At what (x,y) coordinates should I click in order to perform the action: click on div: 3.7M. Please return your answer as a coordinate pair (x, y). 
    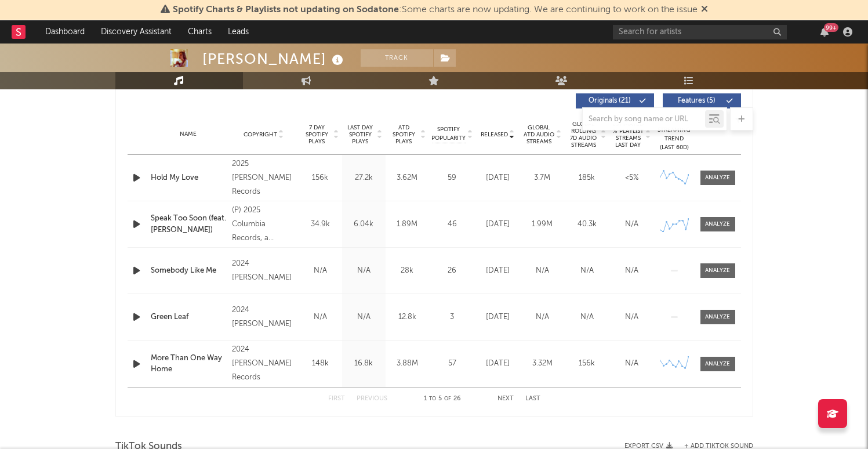
    Looking at the image, I should click on (542, 178).